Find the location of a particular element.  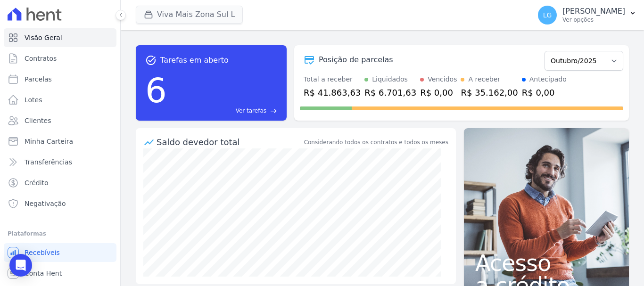

span: Lotes is located at coordinates (34, 100).